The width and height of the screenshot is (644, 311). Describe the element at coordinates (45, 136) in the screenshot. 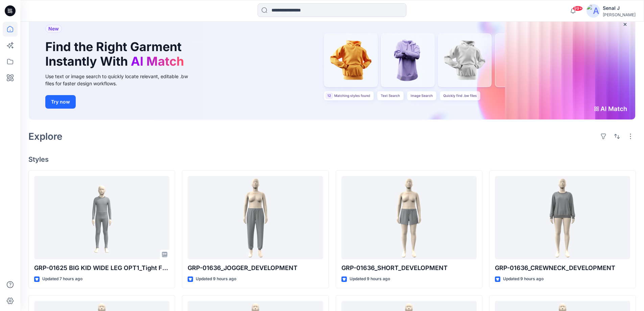

I see `h2: Explore` at that location.